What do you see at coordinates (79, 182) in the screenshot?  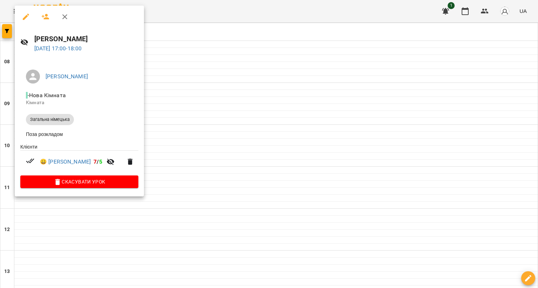 I see `span: Скасувати Урок` at bounding box center [79, 182].